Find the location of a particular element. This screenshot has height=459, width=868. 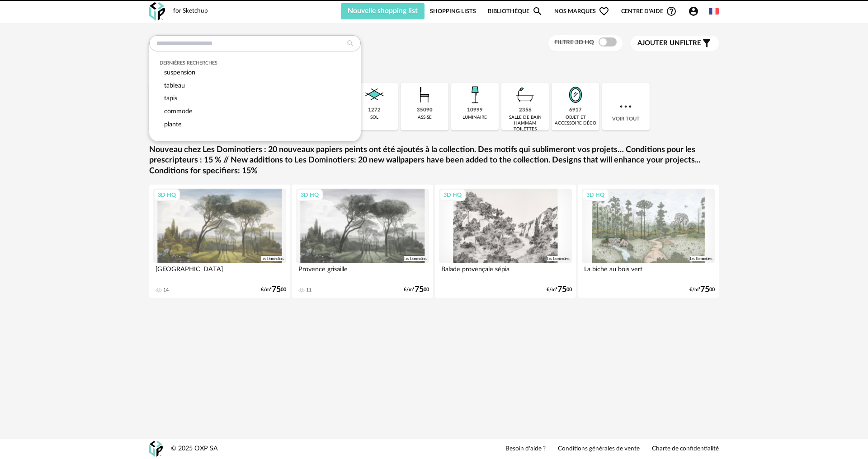

div: sol is located at coordinates (375, 118).